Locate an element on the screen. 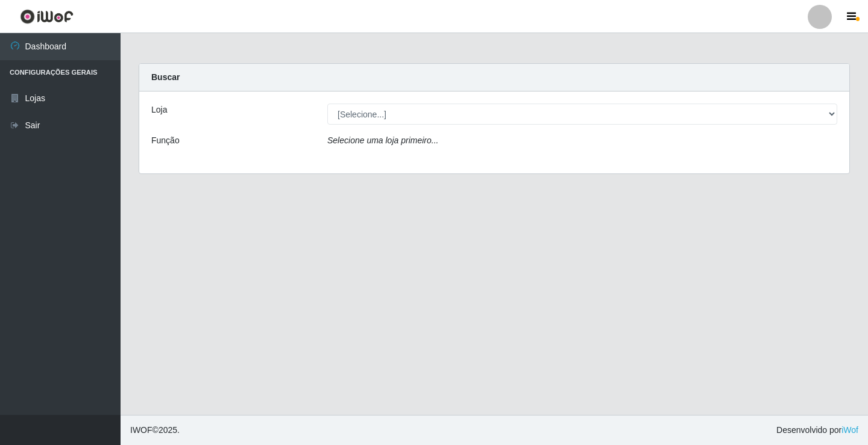 Image resolution: width=868 pixels, height=445 pixels. label: Loja is located at coordinates (159, 110).